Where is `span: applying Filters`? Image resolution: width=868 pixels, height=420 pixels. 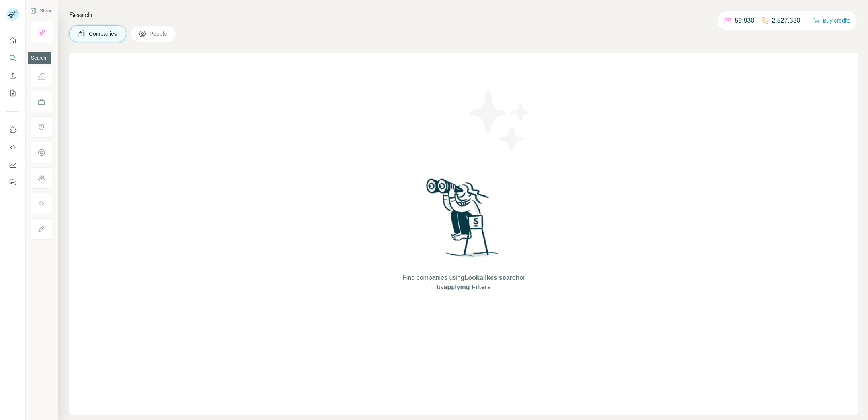
span: applying Filters is located at coordinates (467, 287).